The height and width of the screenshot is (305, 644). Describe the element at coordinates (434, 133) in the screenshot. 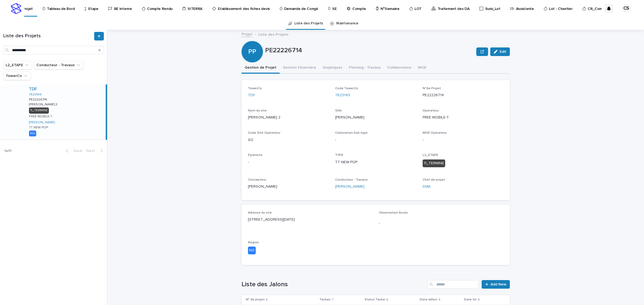

I see `span: MOE Opérateur` at that location.